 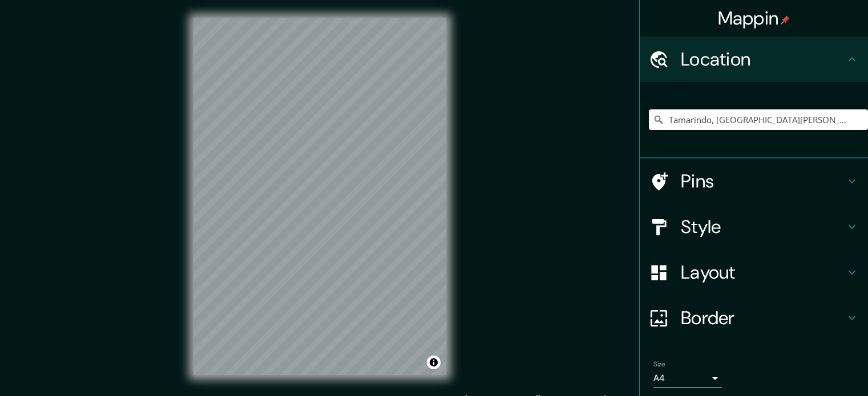 What do you see at coordinates (754, 227) in the screenshot?
I see `div: Style` at bounding box center [754, 227].